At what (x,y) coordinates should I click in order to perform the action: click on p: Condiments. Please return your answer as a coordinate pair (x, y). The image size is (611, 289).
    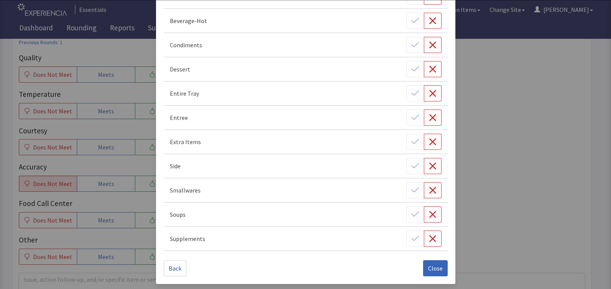
    Looking at the image, I should click on (186, 45).